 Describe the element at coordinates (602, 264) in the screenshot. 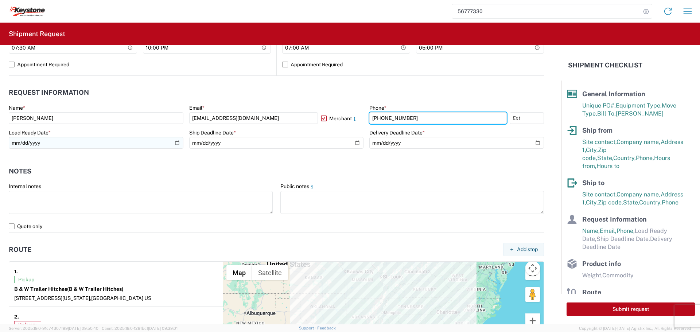

I see `span: Product info` at that location.